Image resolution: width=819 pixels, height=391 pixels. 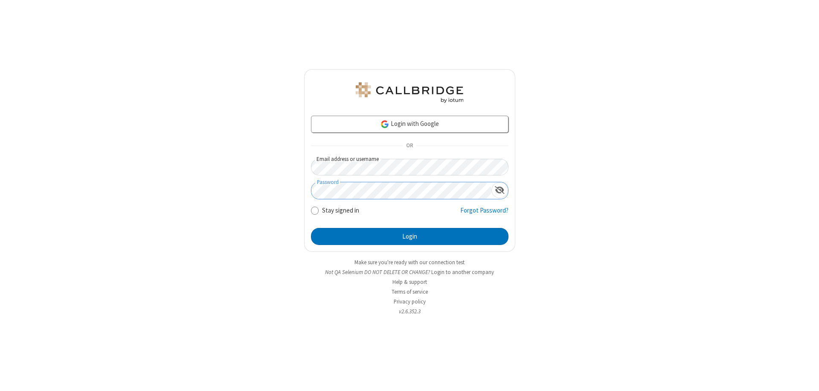 What do you see at coordinates (409, 272) in the screenshot?
I see `li: Not QA Selenium DO NOT DELETE OR CHANGE?` at bounding box center [409, 272].